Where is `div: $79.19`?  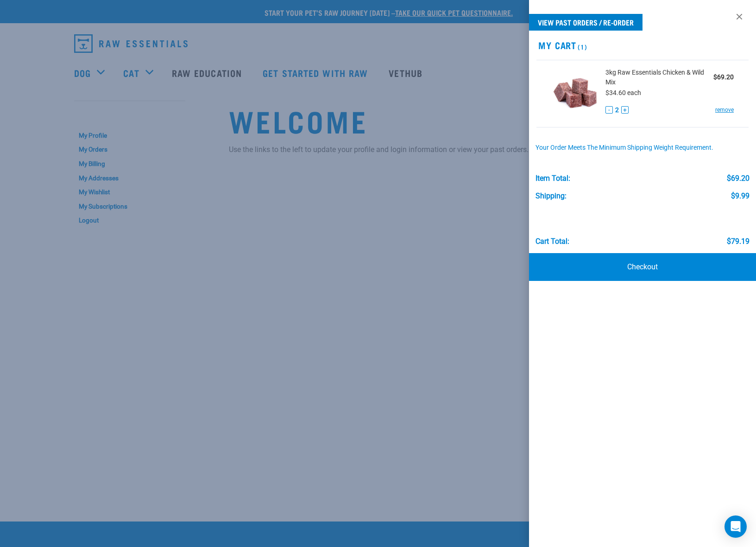 div: $79.19 is located at coordinates (738, 242).